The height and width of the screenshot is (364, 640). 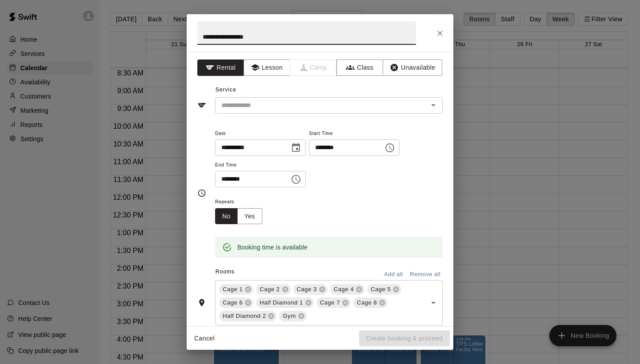 I want to click on div: Half Diamond 2, so click(x=247, y=316).